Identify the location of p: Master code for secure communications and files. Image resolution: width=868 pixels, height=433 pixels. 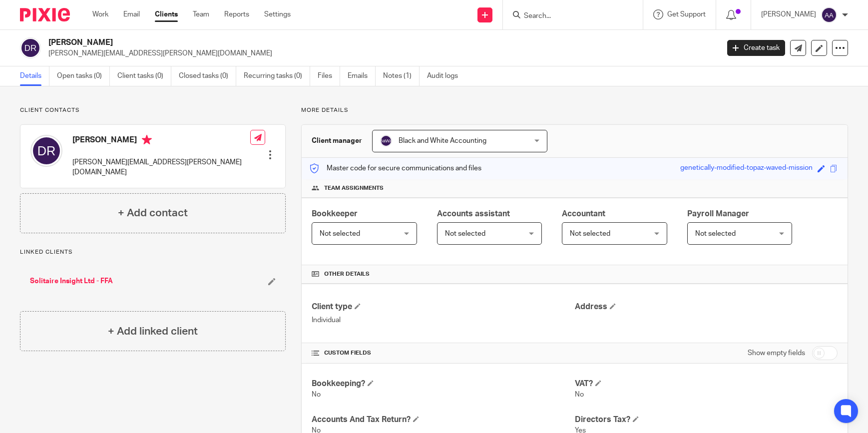
(395, 168).